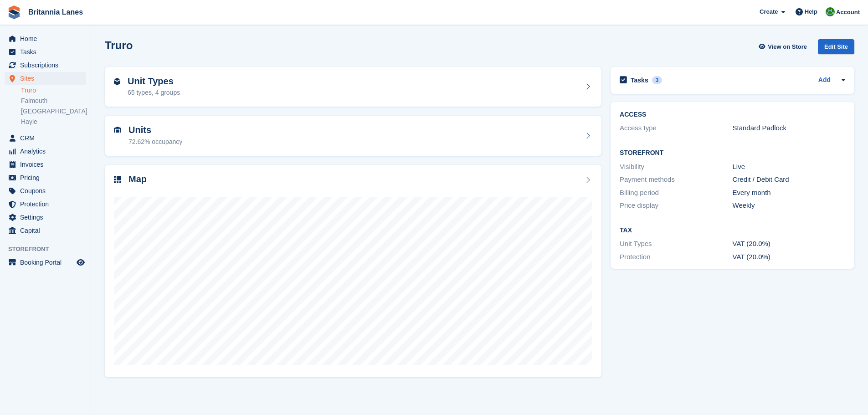 The image size is (868, 415). Describe the element at coordinates (117, 130) in the screenshot. I see `img: unit-icn-7be61d7bf1b0ce9d3e12c5938cc71ed9869f7b940bace4675aadf7bd6d80202e.svg` at that location.